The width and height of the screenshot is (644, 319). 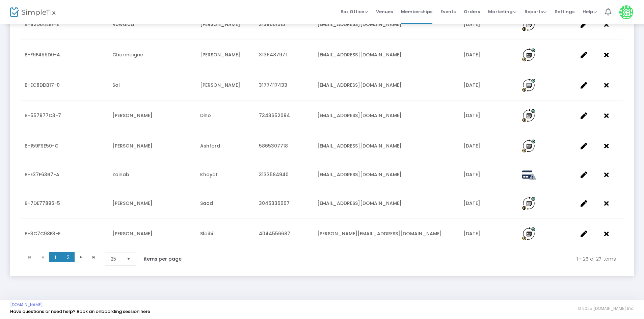 What do you see at coordinates (472, 234) in the screenshot?
I see `span: 10/9/2025` at bounding box center [472, 234].